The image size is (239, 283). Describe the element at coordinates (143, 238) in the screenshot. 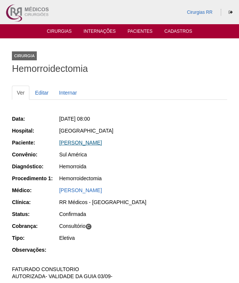

I see `div: Eletiva` at that location.